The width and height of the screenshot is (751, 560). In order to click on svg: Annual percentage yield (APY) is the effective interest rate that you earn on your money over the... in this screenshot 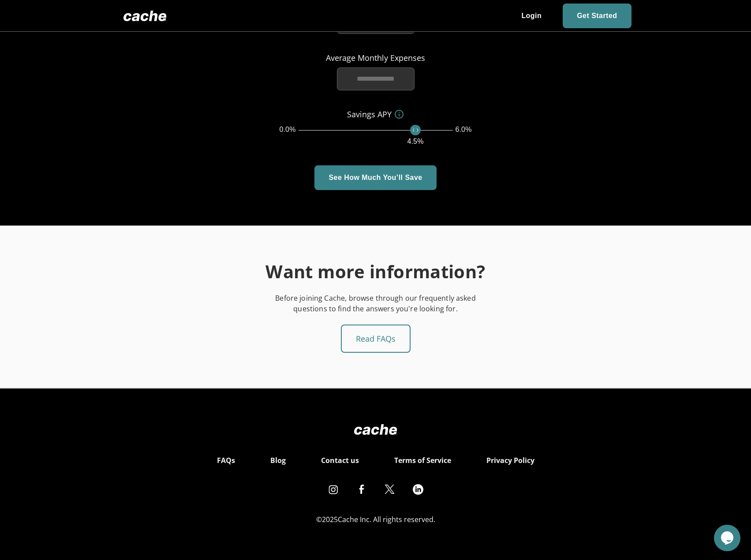, I will do `click(399, 115)`.